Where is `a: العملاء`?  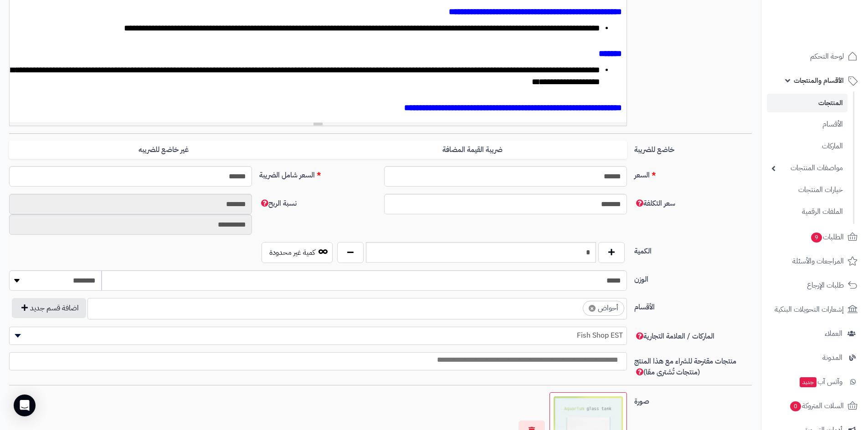
a: العملاء is located at coordinates (815, 333).